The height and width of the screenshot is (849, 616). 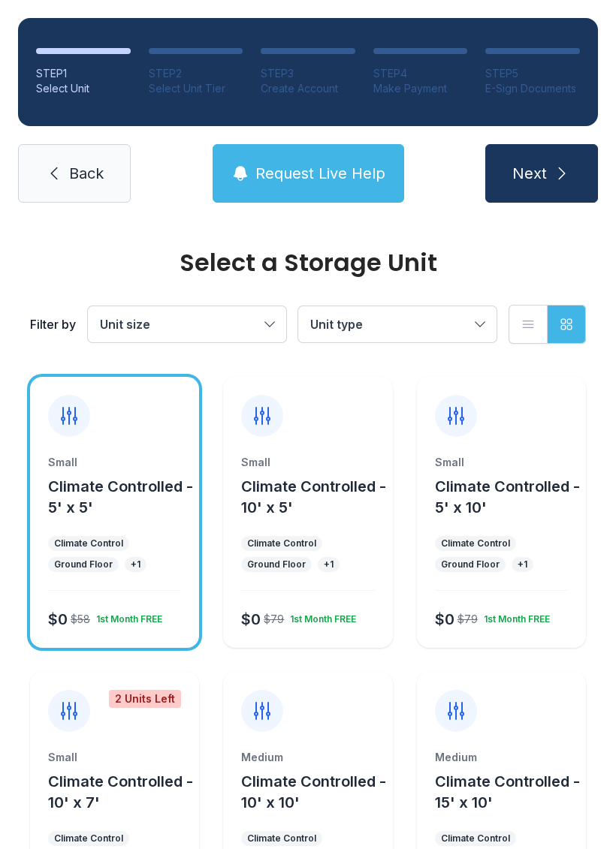 What do you see at coordinates (83, 74) in the screenshot?
I see `div: STEP 1` at bounding box center [83, 74].